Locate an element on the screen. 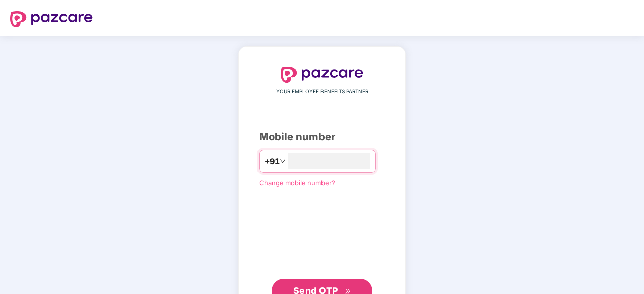 This screenshot has width=644, height=294. span: Change mobile number? is located at coordinates (296, 183).